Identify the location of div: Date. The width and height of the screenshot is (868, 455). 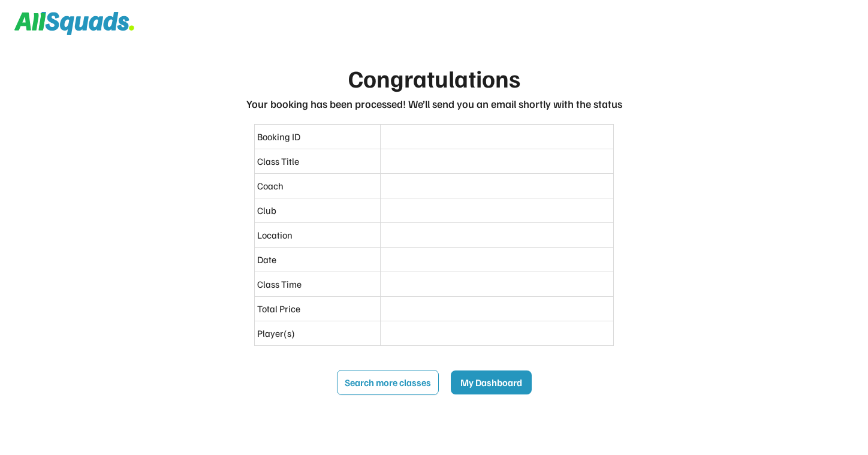
(317, 260).